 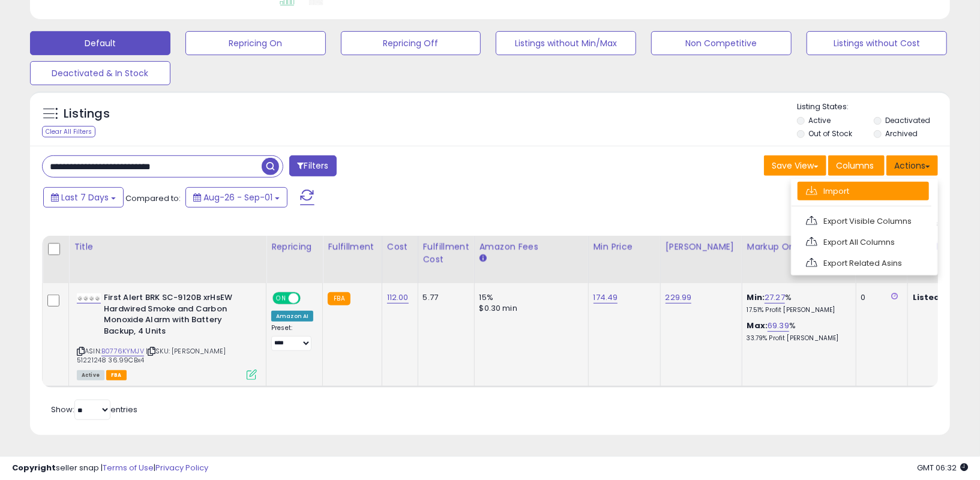 I want to click on a: Export Visible Columns, so click(x=863, y=221).